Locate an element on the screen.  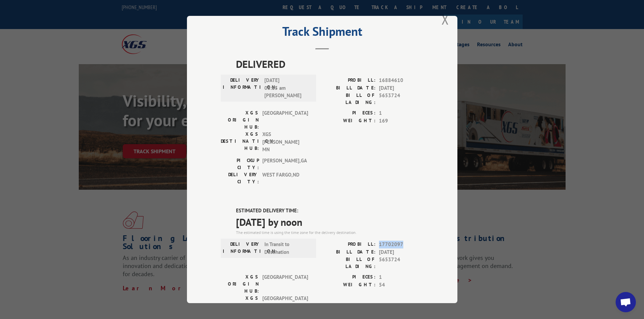
span: DELIVERED is located at coordinates (330, 64).